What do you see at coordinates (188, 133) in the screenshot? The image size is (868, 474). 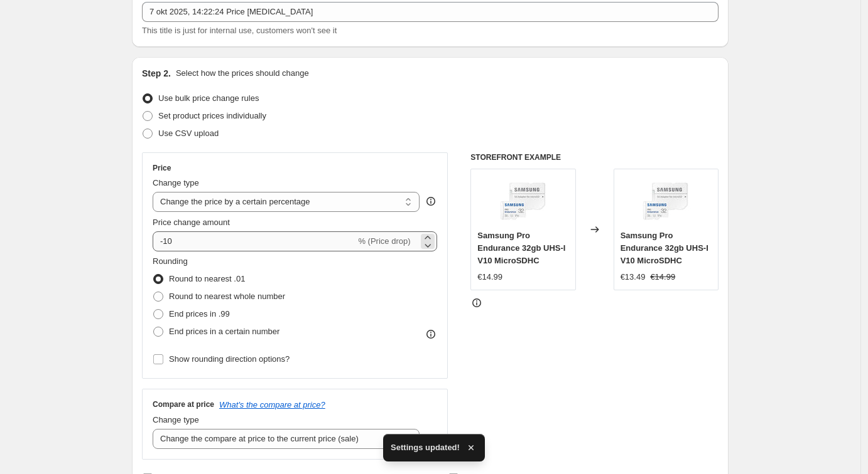 I see `span: Use CSV upload` at bounding box center [188, 133].